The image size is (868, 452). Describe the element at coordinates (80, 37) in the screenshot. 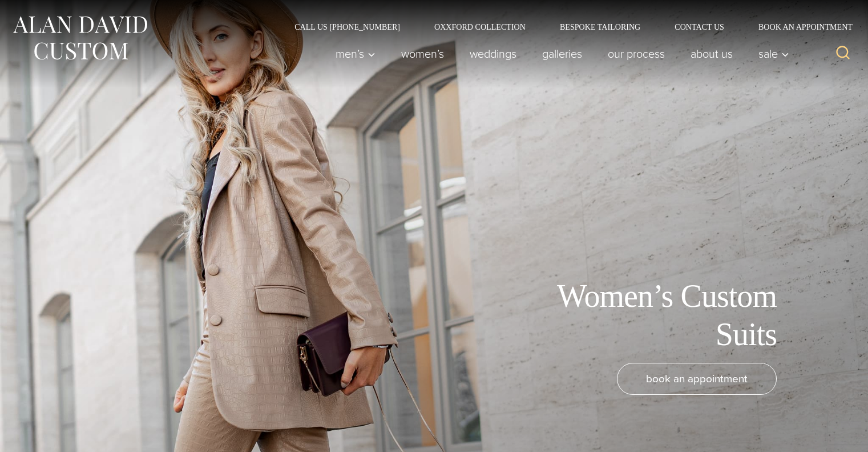

I see `img: Alan David Custom` at that location.